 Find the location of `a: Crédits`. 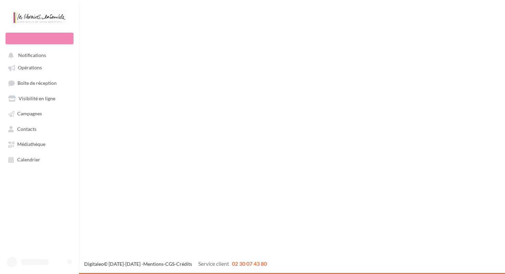

a: Crédits is located at coordinates (184, 264).